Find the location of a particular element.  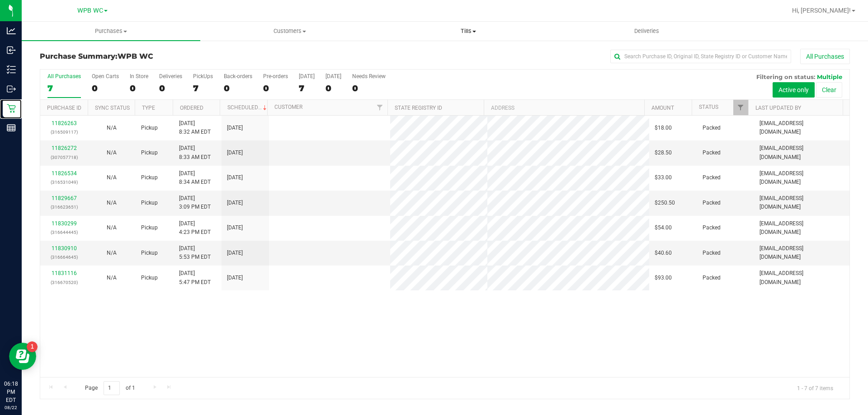

p: (316623651) is located at coordinates (64, 207).